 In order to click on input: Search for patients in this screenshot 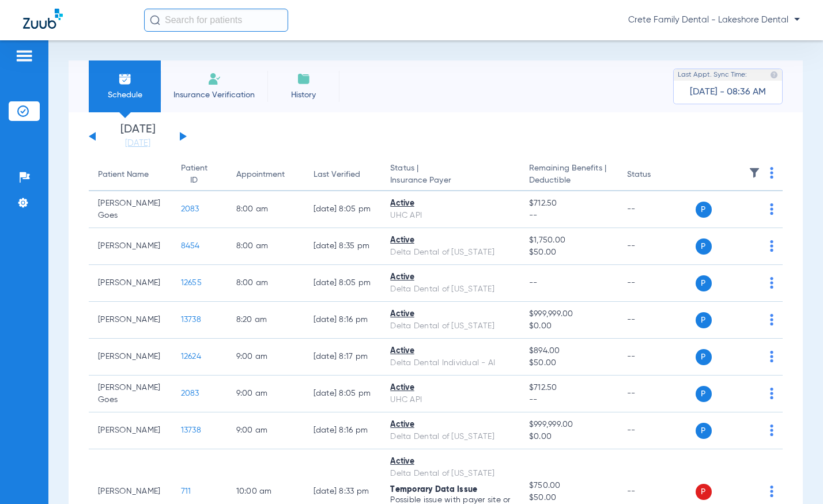, I will do `click(216, 20)`.